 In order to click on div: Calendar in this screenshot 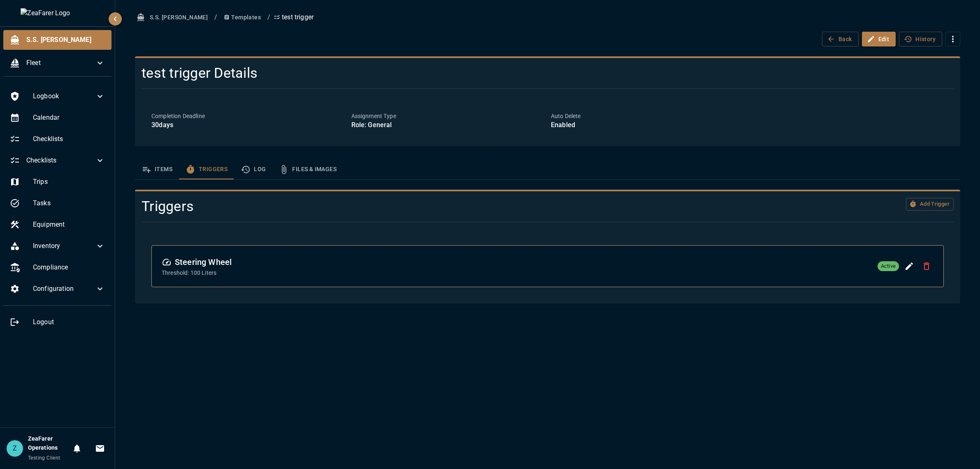, I will do `click(57, 118)`.